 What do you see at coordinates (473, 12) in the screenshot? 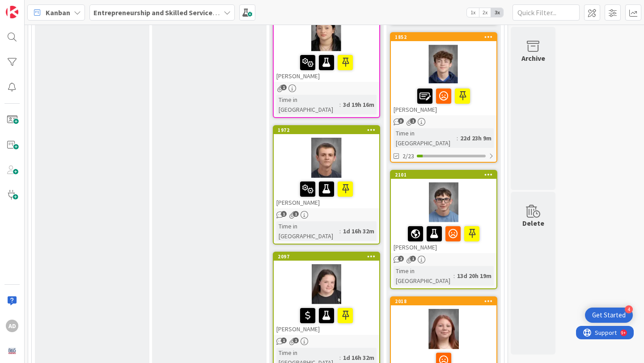
I see `span: 1x` at bounding box center [473, 12].